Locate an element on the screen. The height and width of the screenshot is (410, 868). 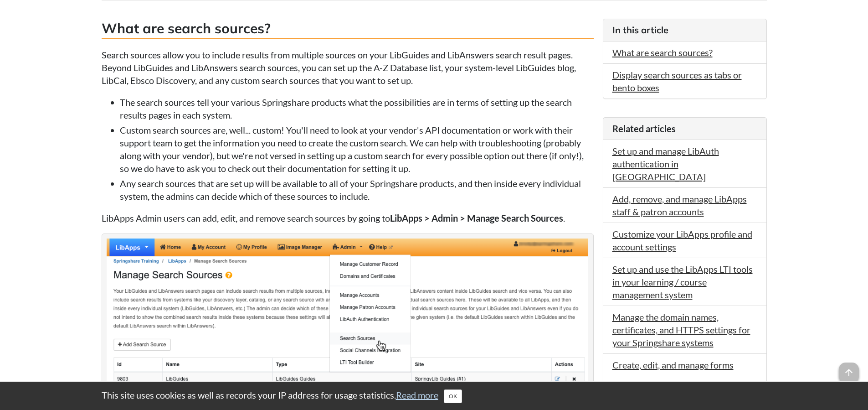
a: arrow_upward is located at coordinates (849, 369).